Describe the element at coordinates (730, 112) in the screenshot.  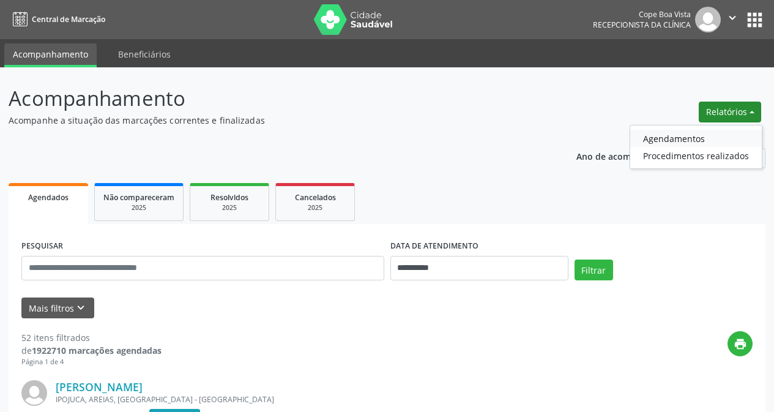
I see `button: Relatórios` at that location.